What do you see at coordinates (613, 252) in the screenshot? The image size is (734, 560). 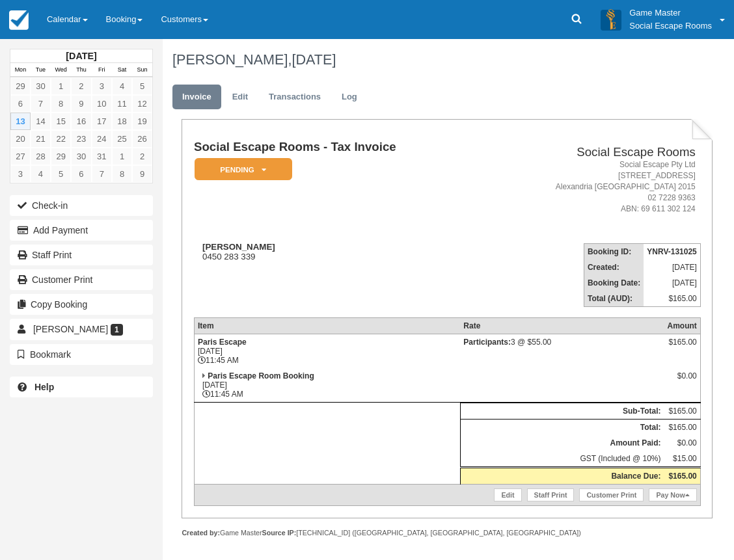 I see `th: Booking ID:` at bounding box center [613, 252].